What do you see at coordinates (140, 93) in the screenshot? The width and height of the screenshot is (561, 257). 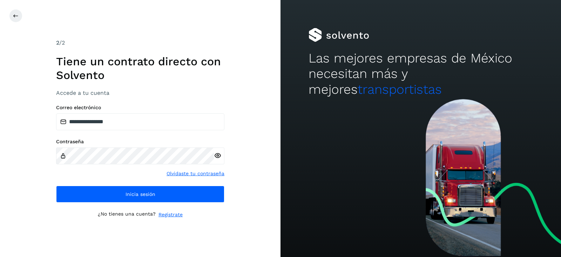 I see `h3: Accede a tu cuenta` at bounding box center [140, 93].